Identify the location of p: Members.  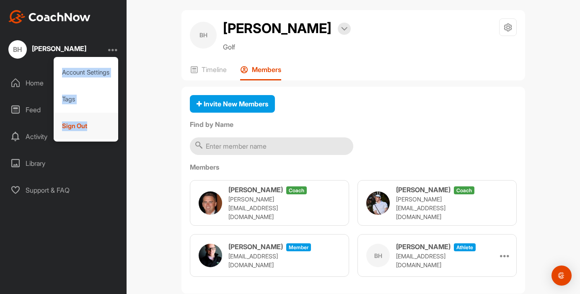
(267, 70).